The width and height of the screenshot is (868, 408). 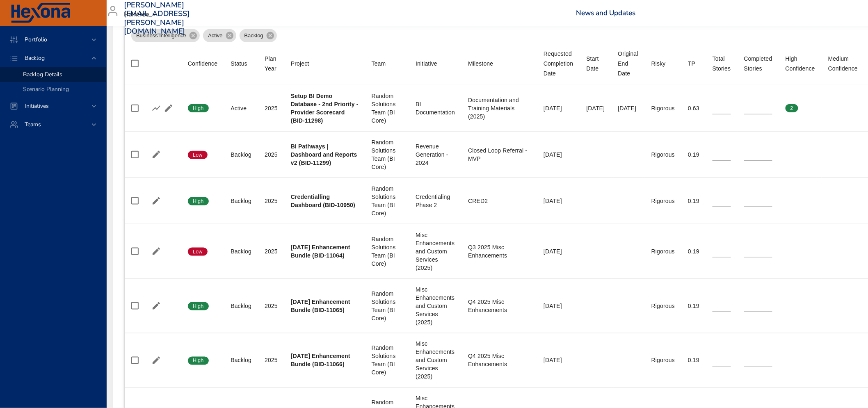 I want to click on b: BI Pathways | Dashboard and Reports v2 (BID-11299), so click(x=324, y=154).